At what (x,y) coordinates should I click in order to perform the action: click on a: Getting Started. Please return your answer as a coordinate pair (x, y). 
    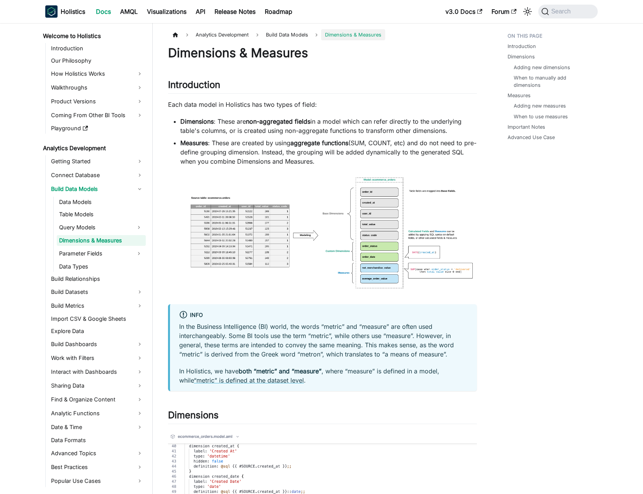
    Looking at the image, I should click on (97, 161).